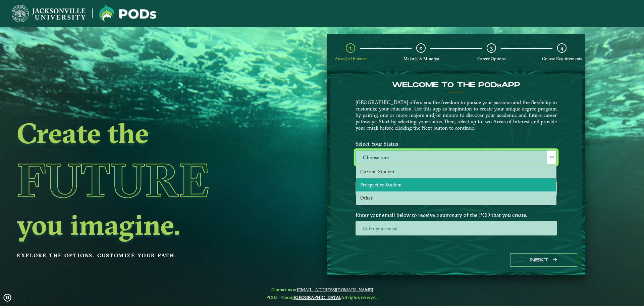  I want to click on button: Next, so click(544, 260).